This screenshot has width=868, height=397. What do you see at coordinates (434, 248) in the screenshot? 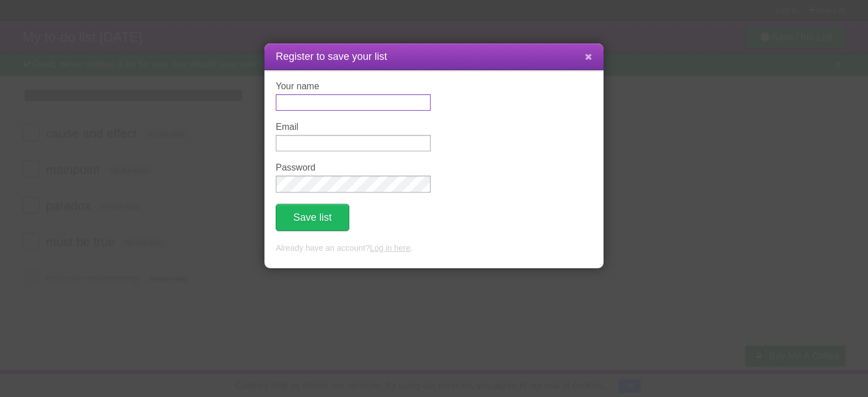
I see `p: Already have an account? .` at bounding box center [434, 248].